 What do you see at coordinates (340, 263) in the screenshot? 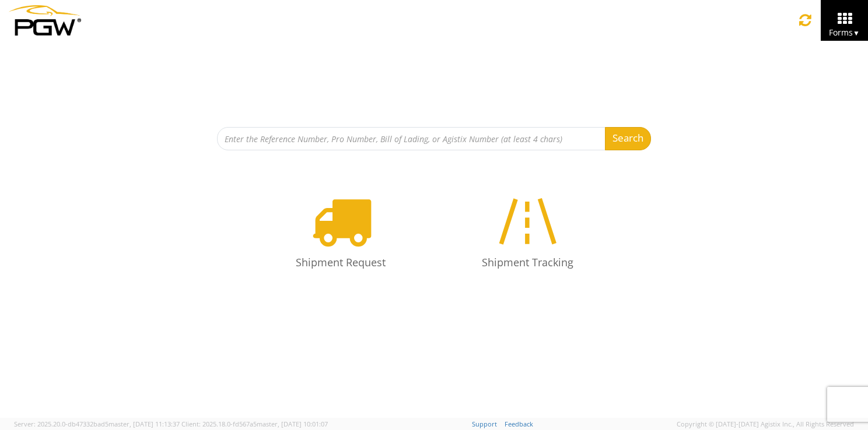
I see `h4: Shipment Request` at bounding box center [340, 263].